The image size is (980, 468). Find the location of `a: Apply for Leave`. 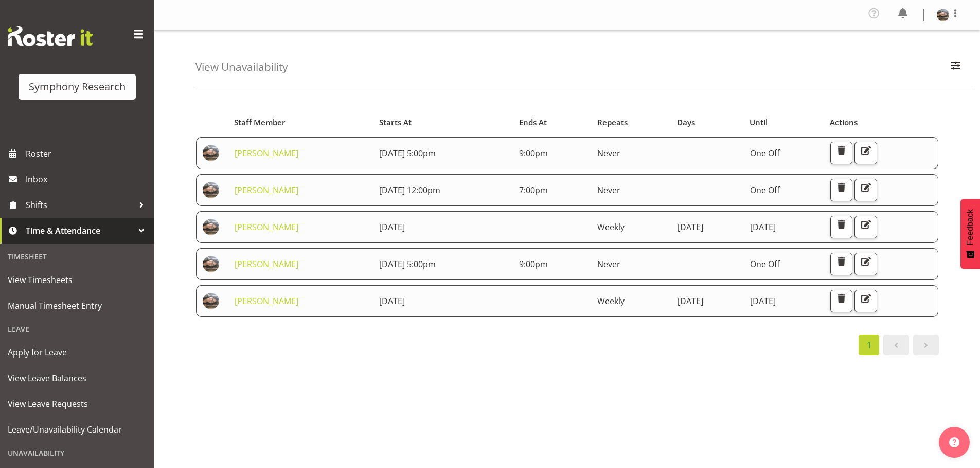

a: Apply for Leave is located at coordinates (77, 353).